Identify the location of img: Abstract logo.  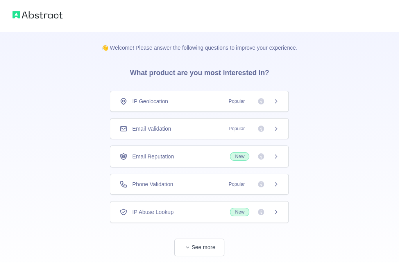
(38, 15).